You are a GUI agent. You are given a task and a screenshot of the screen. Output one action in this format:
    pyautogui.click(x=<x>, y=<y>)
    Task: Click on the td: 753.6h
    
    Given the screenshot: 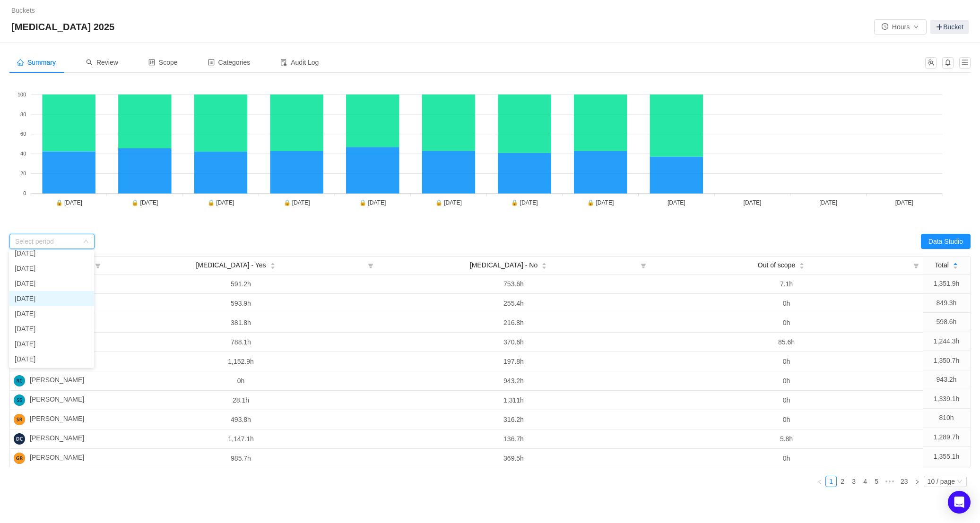 What is the action you would take?
    pyautogui.click(x=513, y=284)
    